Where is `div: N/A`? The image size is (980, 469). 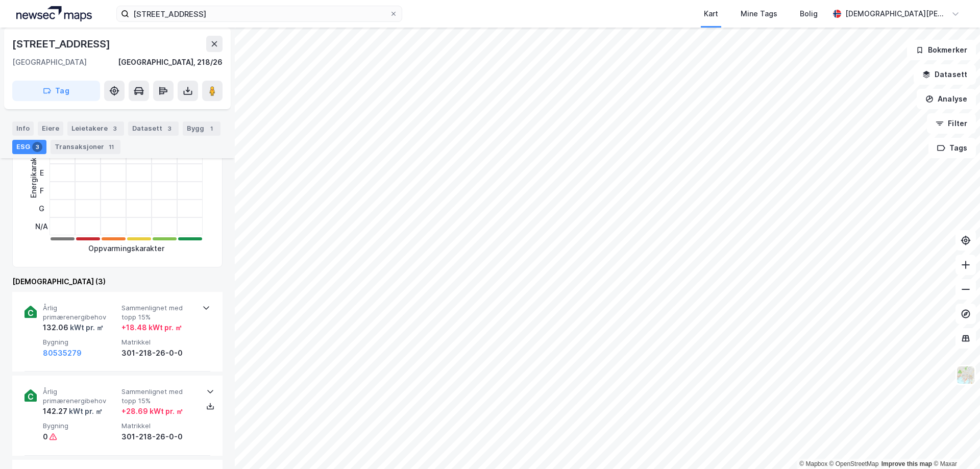
div: N/A is located at coordinates (42, 226).